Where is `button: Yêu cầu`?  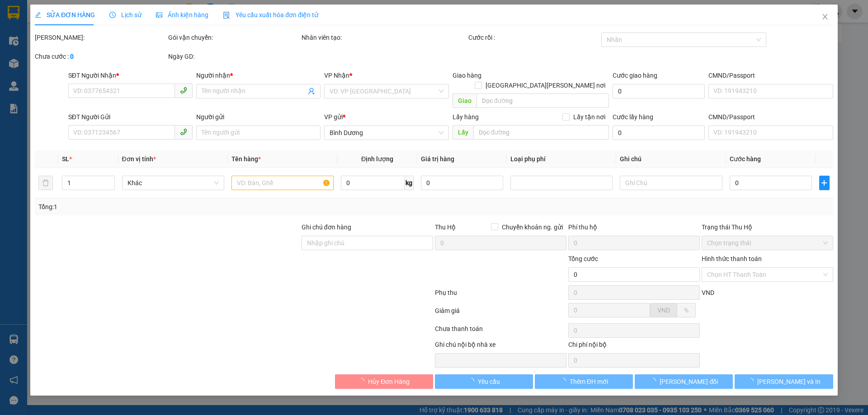 button: Yêu cầu is located at coordinates (484, 382).